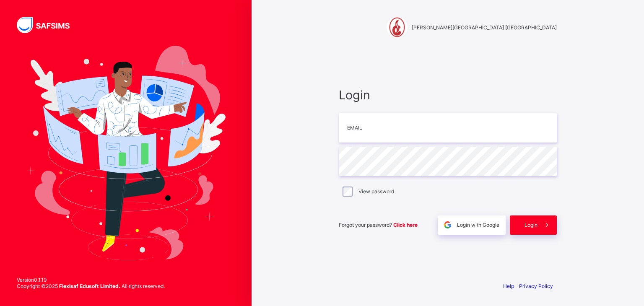 The width and height of the screenshot is (644, 306). Describe the element at coordinates (536, 286) in the screenshot. I see `a: Privacy Policy` at that location.